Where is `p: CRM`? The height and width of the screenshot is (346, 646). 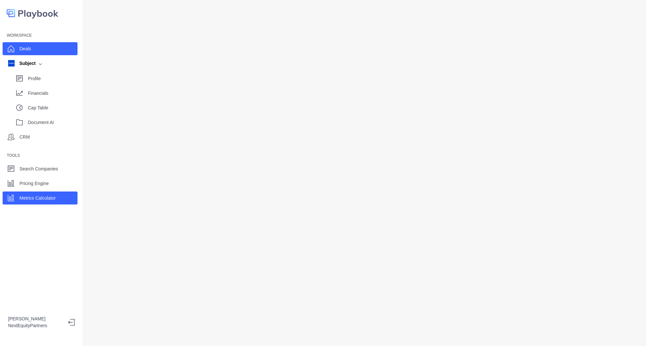 p: CRM is located at coordinates (25, 137).